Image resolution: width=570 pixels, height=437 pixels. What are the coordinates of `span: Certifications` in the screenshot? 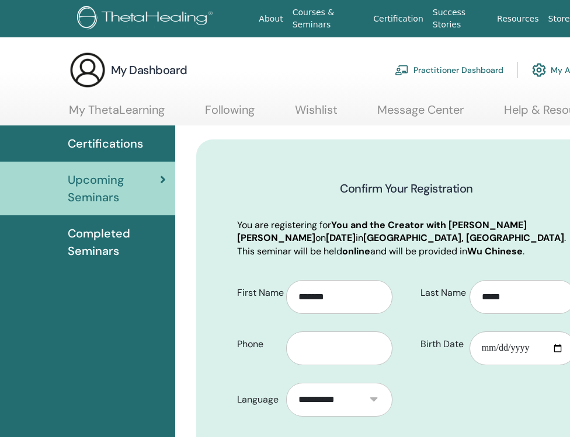 It's located at (105, 144).